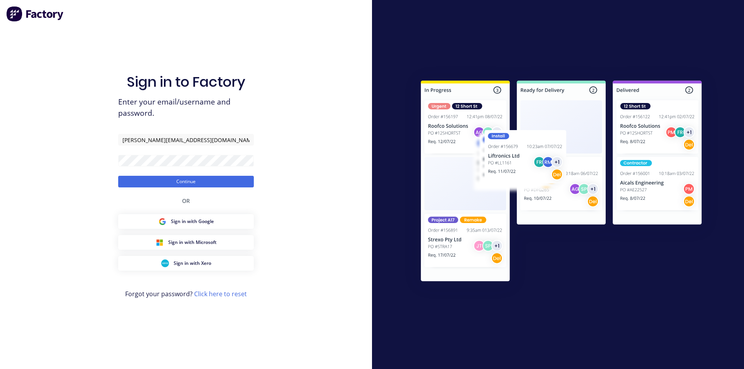 The image size is (744, 369). Describe the element at coordinates (192, 243) in the screenshot. I see `span: Sign in with Microsoft` at that location.